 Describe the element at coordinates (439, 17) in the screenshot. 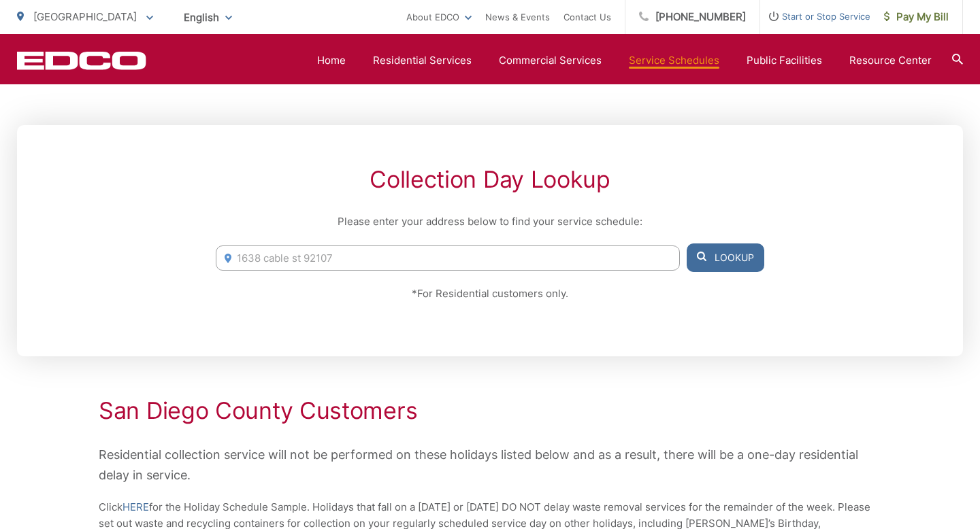

I see `a: About EDCO` at that location.